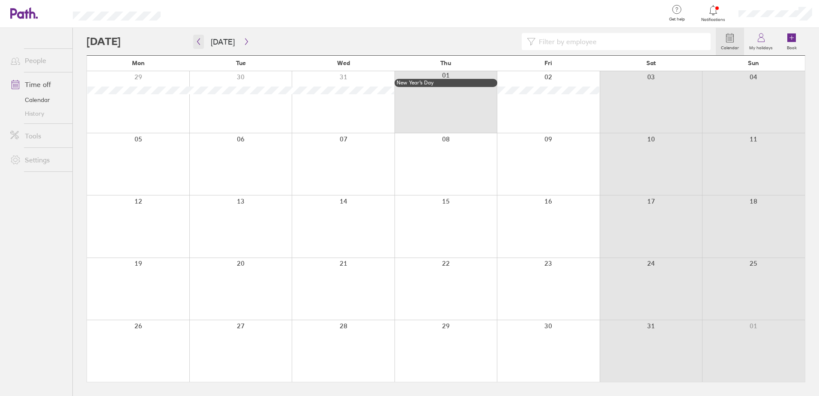 The width and height of the screenshot is (819, 396). Describe the element at coordinates (549, 63) in the screenshot. I see `span: Fri` at that location.